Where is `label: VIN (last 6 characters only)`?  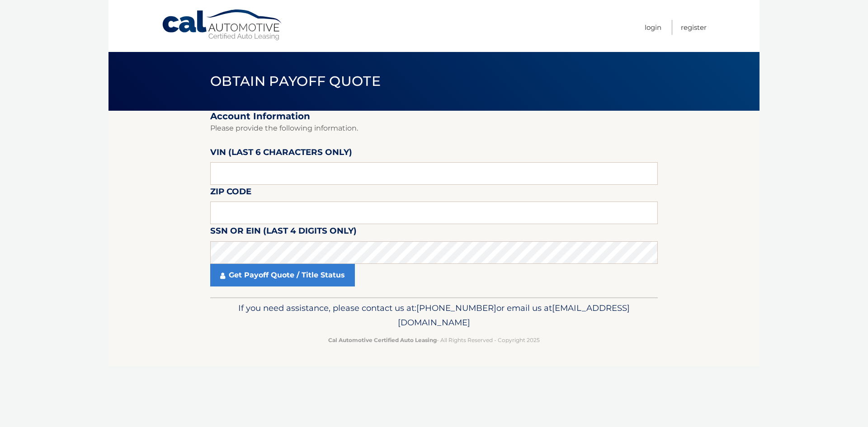
label: VIN (last 6 characters only) is located at coordinates (281, 154).